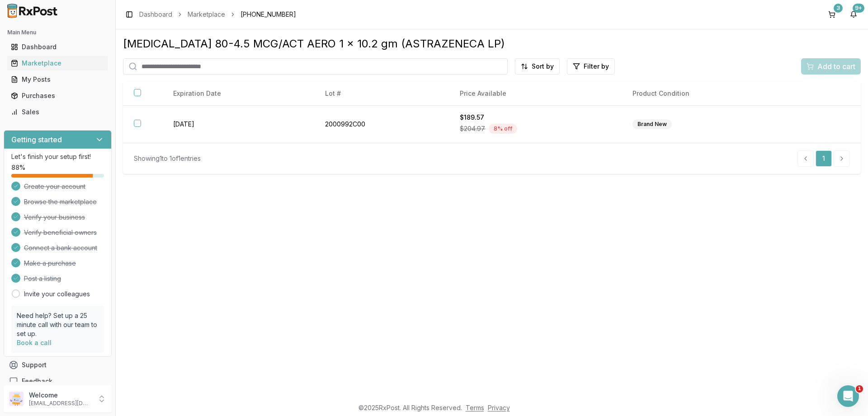 Image resolution: width=868 pixels, height=416 pixels. Describe the element at coordinates (58, 96) in the screenshot. I see `button: Purchases` at that location.